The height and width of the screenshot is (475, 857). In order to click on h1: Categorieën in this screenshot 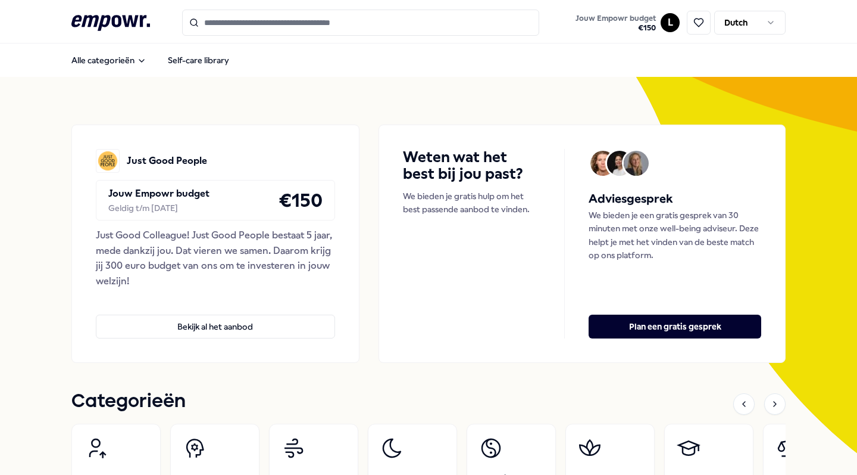, I will do `click(129, 401)`.